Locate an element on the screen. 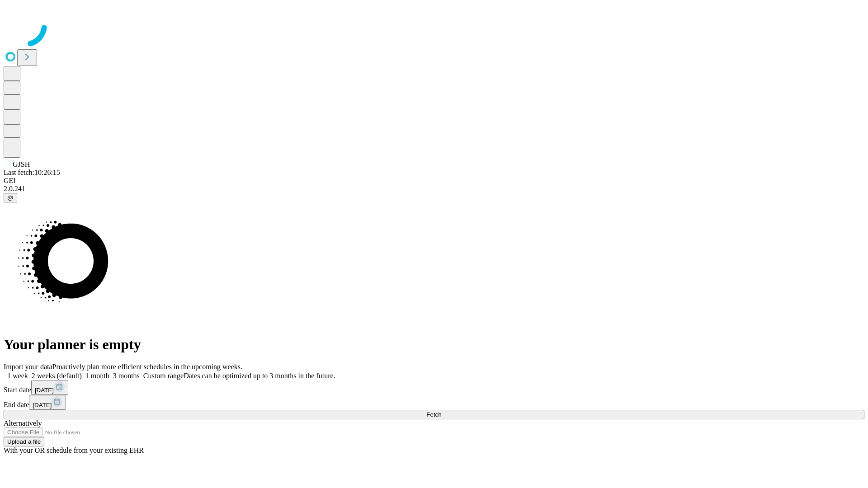 The height and width of the screenshot is (488, 868). h1: Your planner is empty is located at coordinates (434, 345).